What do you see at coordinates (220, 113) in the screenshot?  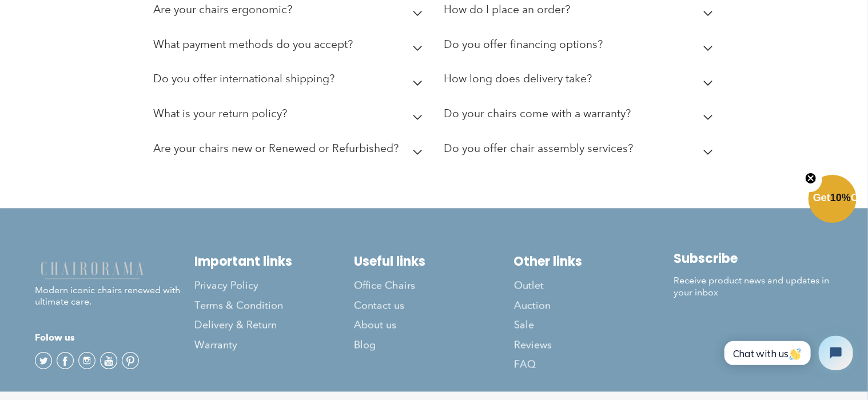 I see `h2: What is your return policy?` at bounding box center [220, 113].